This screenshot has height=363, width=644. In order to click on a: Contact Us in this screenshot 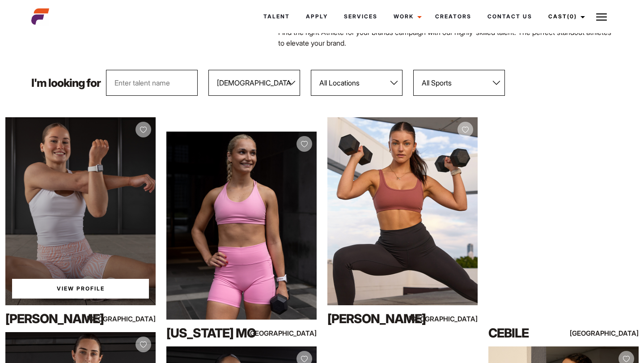, I will do `click(510, 17)`.